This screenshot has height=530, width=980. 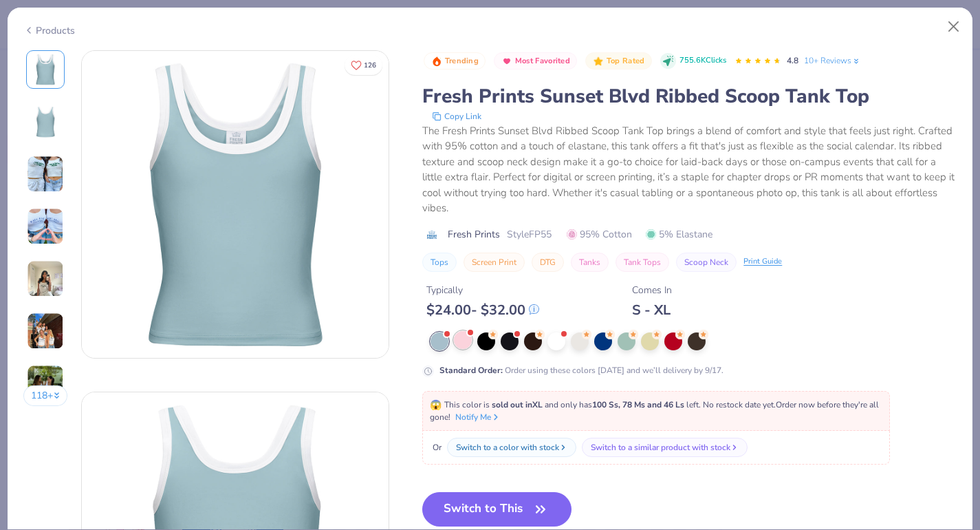 I want to click on span: Trending, so click(x=462, y=60).